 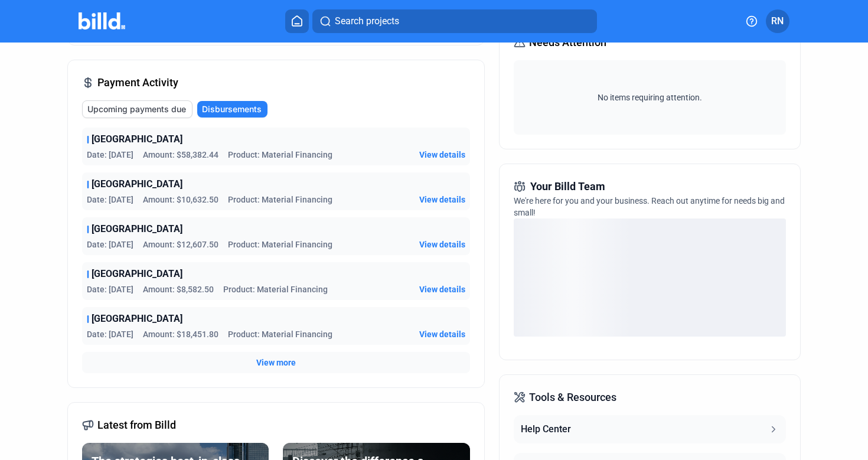 I want to click on div: loading, so click(x=649, y=277).